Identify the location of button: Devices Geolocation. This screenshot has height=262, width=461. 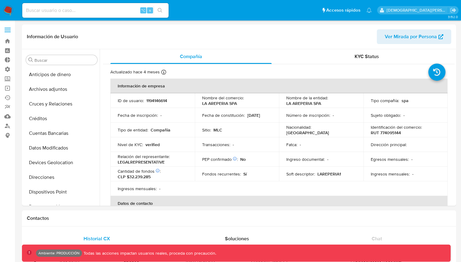
(62, 162).